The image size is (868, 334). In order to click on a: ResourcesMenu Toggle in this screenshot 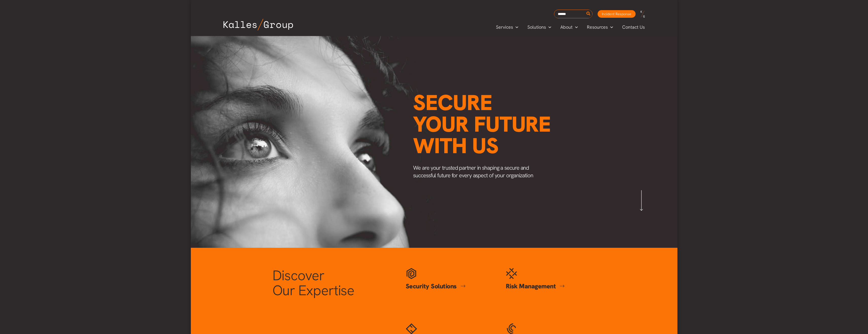, I will do `click(600, 27)`.